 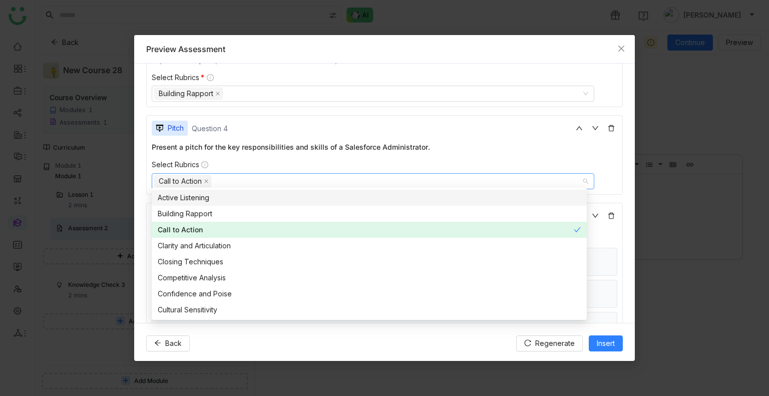 I want to click on nz-option-item: Competitive Analysis, so click(x=369, y=278).